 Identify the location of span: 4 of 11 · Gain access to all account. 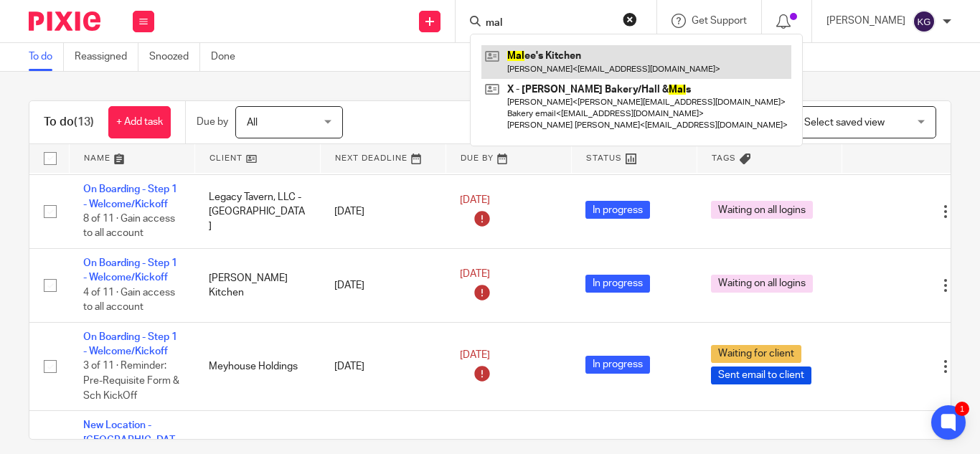
(129, 300).